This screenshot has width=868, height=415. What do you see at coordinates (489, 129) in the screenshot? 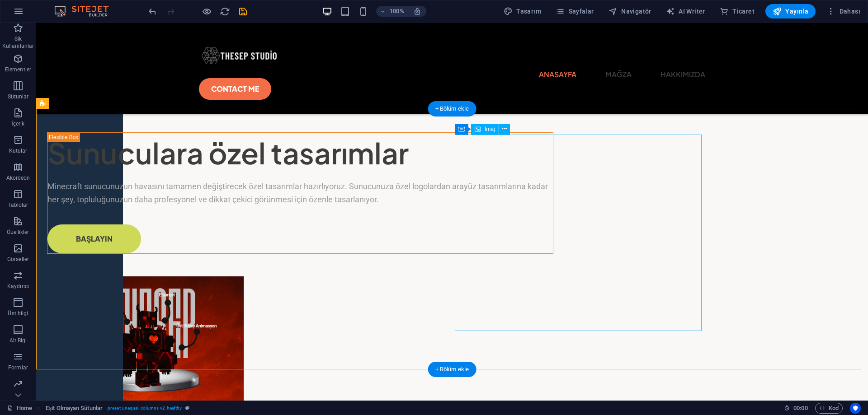
I see `span: İmaj` at bounding box center [489, 129].